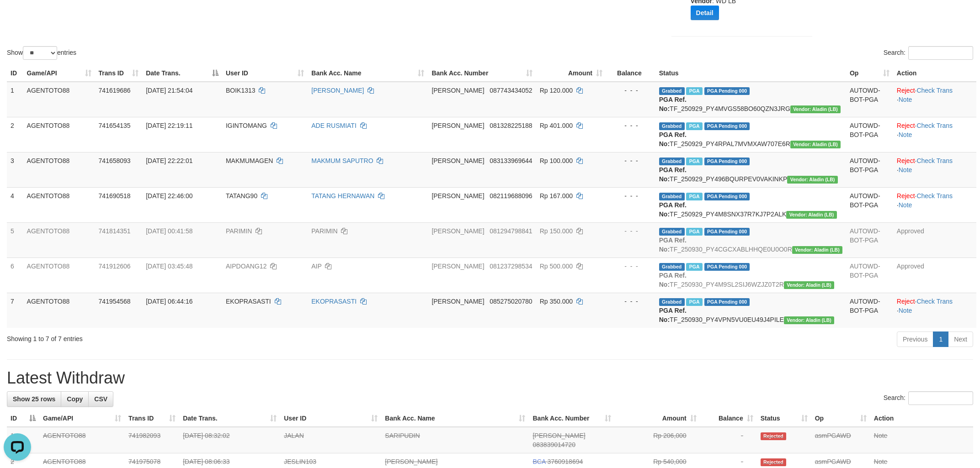  Describe the element at coordinates (556, 126) in the screenshot. I see `span: Rp 401.000` at that location.